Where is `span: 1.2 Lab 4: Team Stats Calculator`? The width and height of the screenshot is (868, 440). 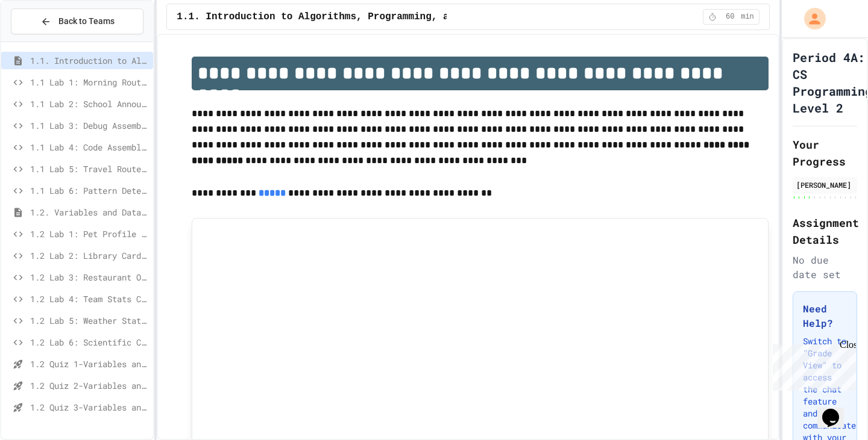
span: 1.2 Lab 4: Team Stats Calculator is located at coordinates (90, 299).